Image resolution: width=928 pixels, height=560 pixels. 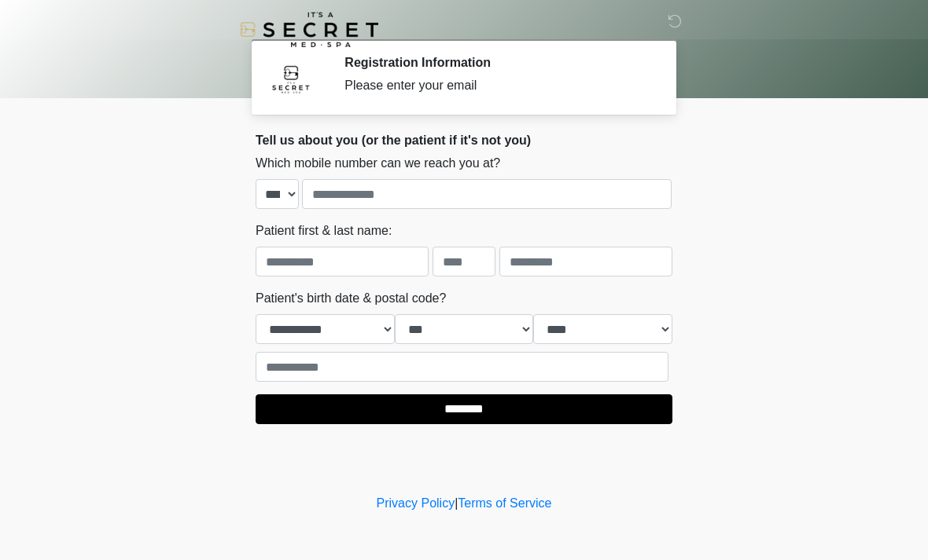 What do you see at coordinates (504, 503) in the screenshot?
I see `a: Terms of Service` at bounding box center [504, 503].